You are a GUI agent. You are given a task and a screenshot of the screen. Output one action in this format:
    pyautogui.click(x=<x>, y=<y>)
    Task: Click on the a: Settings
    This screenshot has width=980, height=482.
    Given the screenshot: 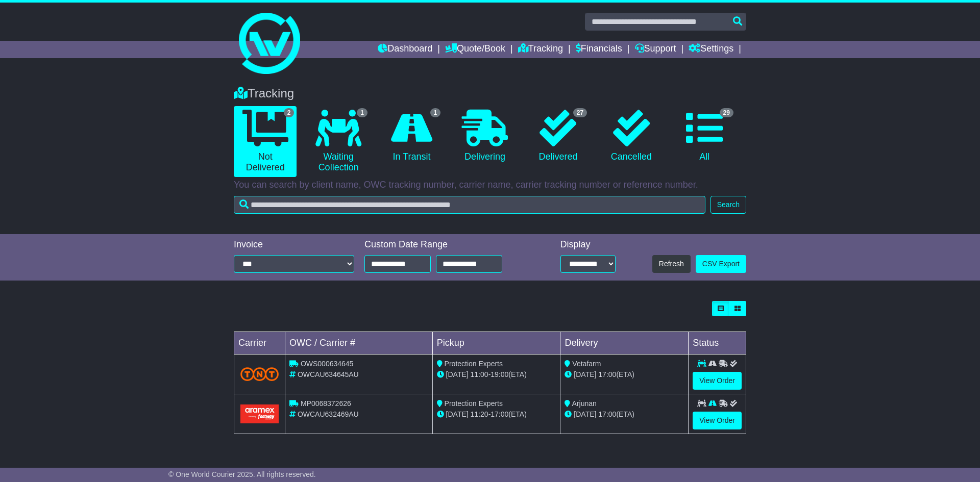 What is the action you would take?
    pyautogui.click(x=711, y=49)
    